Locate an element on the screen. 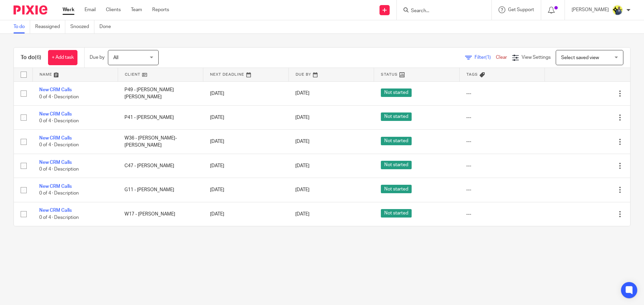 The image size is (644, 305). a: + Add task is located at coordinates (62, 58).